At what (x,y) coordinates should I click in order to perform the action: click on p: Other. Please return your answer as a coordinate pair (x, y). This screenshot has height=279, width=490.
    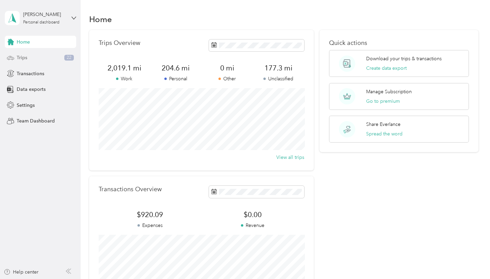
    Looking at the image, I should click on (227, 79).